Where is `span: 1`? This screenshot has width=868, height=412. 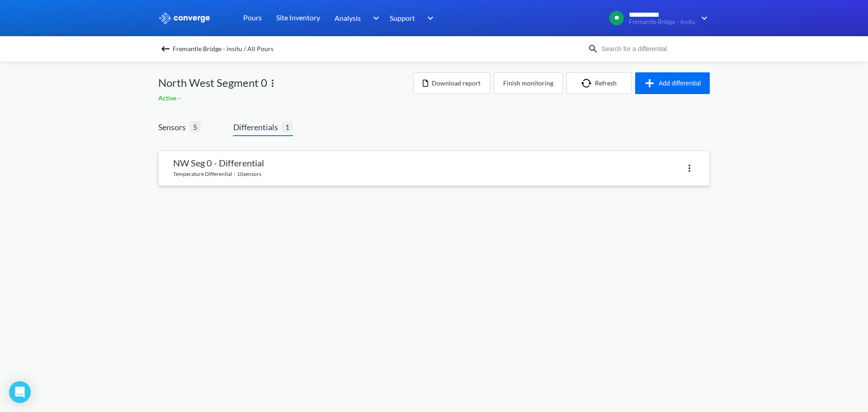
span: 1 is located at coordinates (287, 126).